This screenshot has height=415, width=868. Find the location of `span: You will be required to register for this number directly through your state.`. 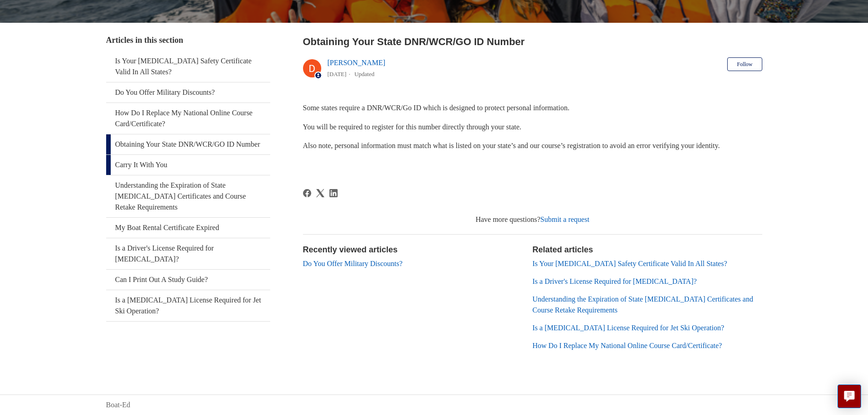

span: You will be required to register for this number directly through your state. is located at coordinates (413, 126).